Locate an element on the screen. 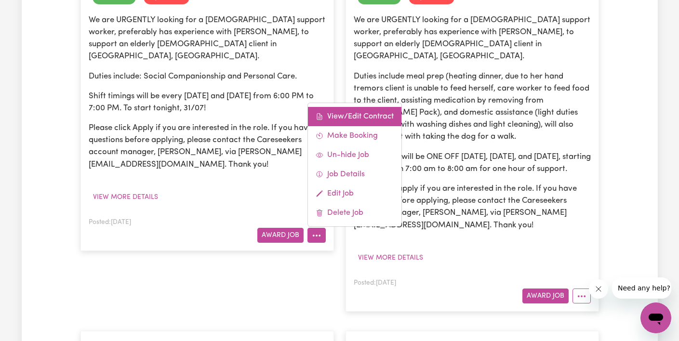 The width and height of the screenshot is (679, 341). p: Please click Apply if you are interested in the role. If you have questions before applying, plea... is located at coordinates (207, 146).